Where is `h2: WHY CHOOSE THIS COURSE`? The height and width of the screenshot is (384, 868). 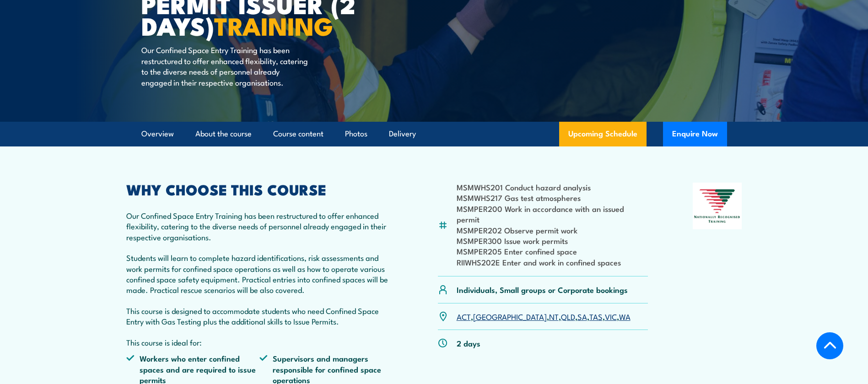 h2: WHY CHOOSE THIS COURSE is located at coordinates (260, 189).